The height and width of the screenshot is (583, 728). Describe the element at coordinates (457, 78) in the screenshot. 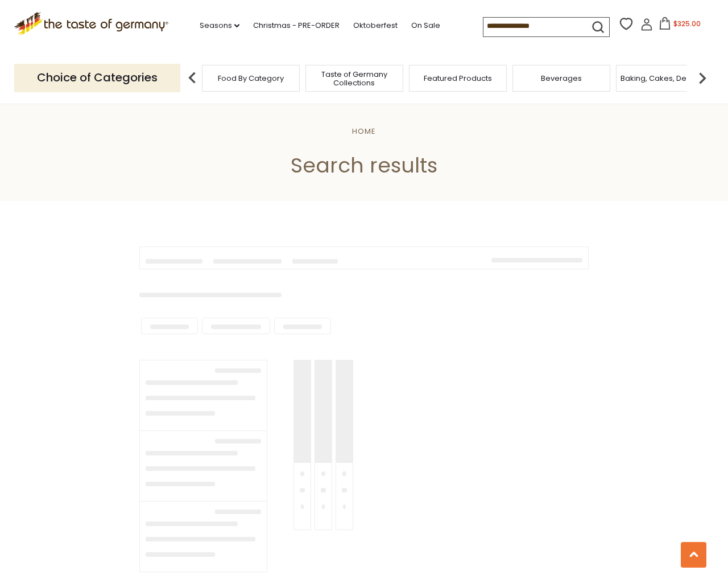

I see `a: Featured Products` at that location.